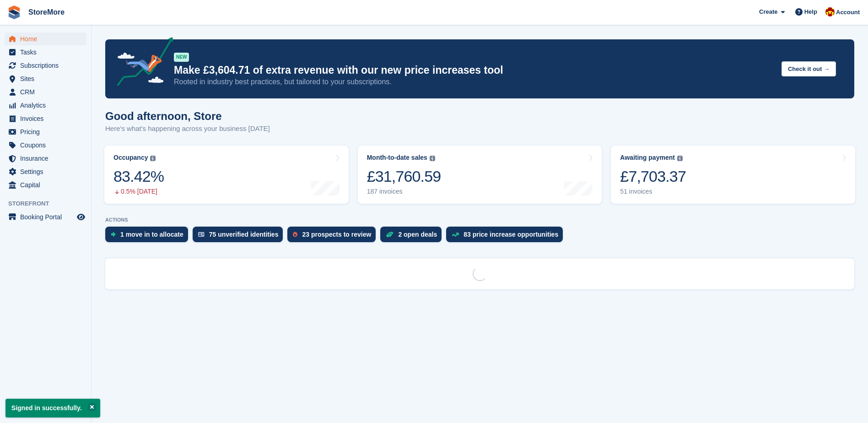 The image size is (868, 423). Describe the element at coordinates (848, 12) in the screenshot. I see `span: Account` at that location.